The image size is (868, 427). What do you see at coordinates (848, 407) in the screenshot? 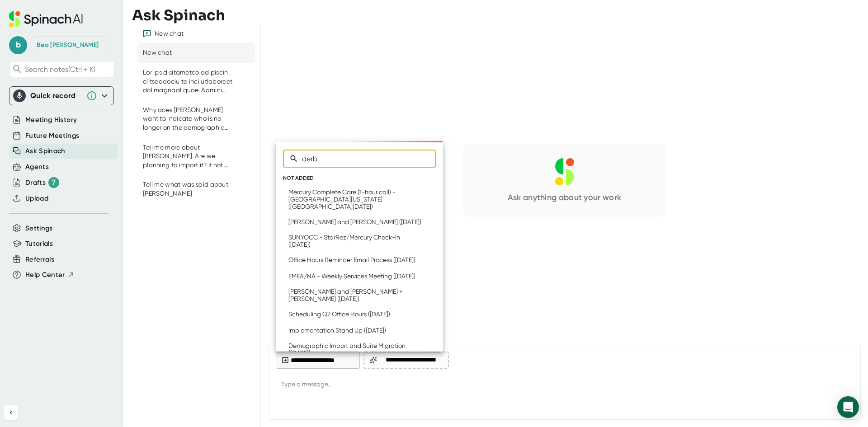
I see `div: Open Intercom Messenger` at bounding box center [848, 407].